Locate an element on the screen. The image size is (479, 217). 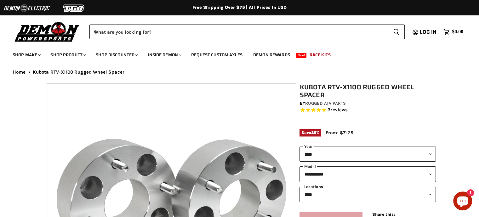
ul: Main menu is located at coordinates (234, 53).